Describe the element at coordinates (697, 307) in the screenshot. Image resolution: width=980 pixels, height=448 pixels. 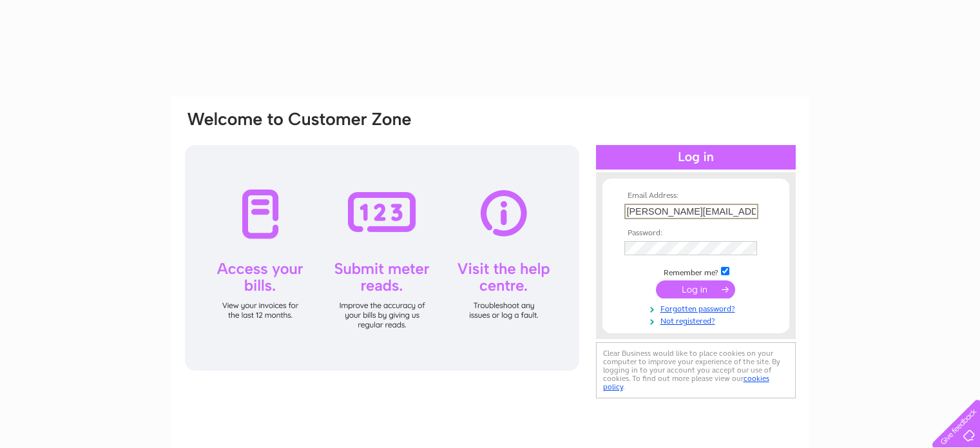
I see `a: Forgotten password?` at that location.